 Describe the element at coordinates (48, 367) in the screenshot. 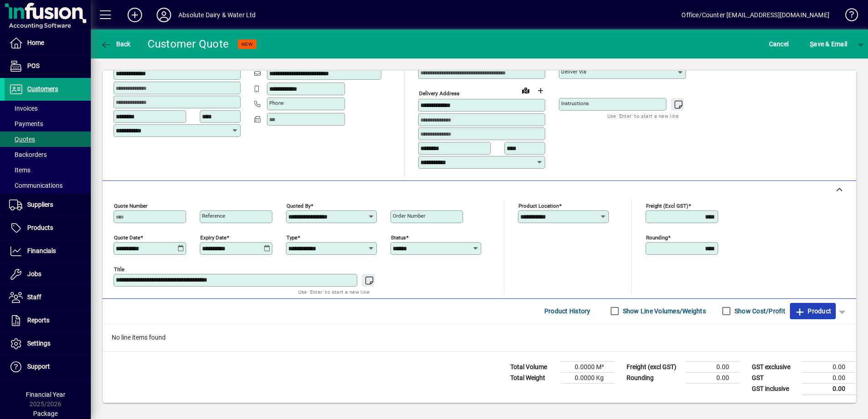

I see `a: Support` at that location.